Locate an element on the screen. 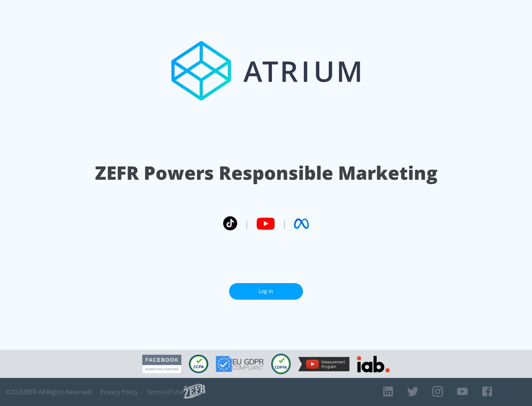  img: IAB is located at coordinates (373, 364).